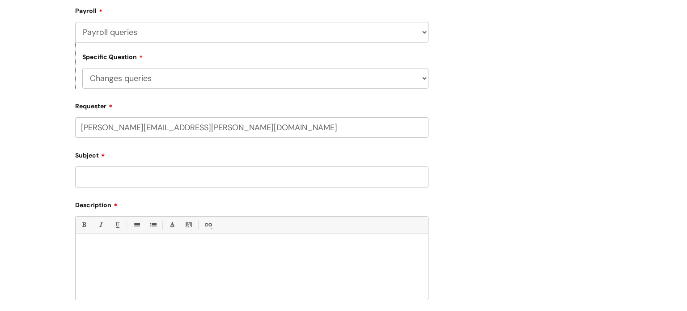 The width and height of the screenshot is (687, 311). What do you see at coordinates (252, 105) in the screenshot?
I see `label: Requester` at bounding box center [252, 105].